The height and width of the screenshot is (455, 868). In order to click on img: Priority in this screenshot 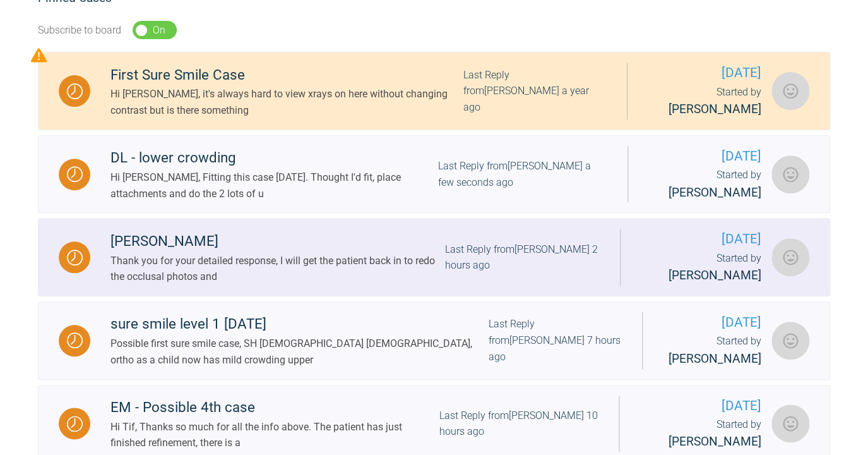, I will do `click(38, 55)`.